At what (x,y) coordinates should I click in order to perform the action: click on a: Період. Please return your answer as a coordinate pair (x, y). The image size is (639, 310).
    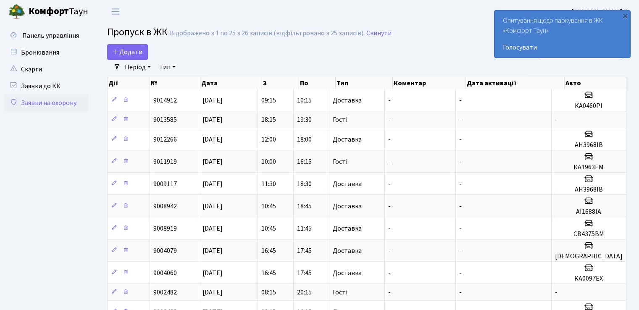
    Looking at the image, I should click on (138, 67).